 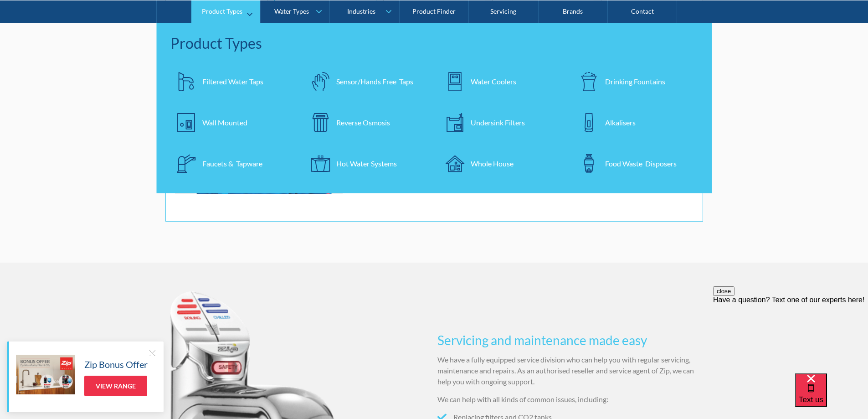 I want to click on div: Reverse Osmosis, so click(x=363, y=122).